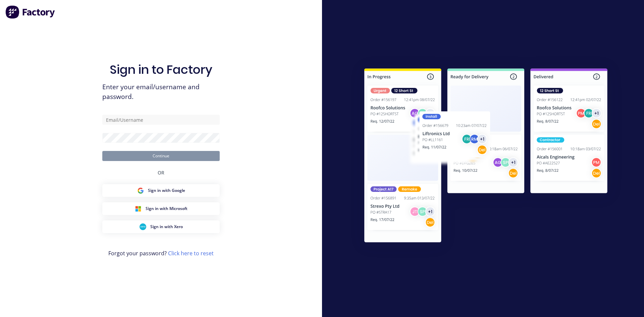  I want to click on button: Microsoft Sign inSign in with Microsoft, so click(161, 209).